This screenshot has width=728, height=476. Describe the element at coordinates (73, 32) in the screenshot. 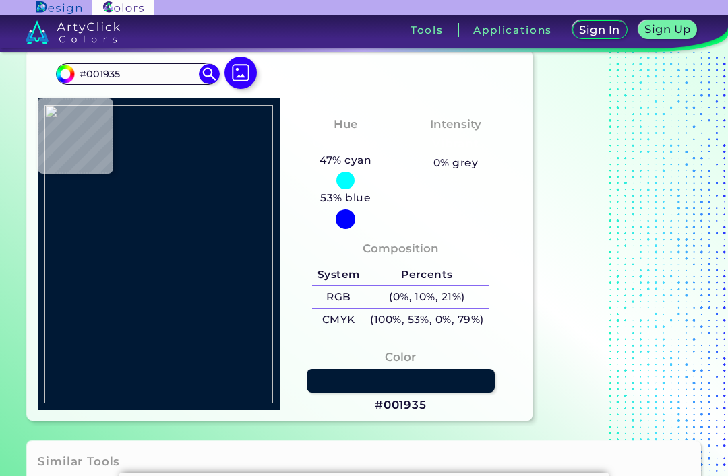

I see `img: logo_artyclick_colors_white.svg` at that location.